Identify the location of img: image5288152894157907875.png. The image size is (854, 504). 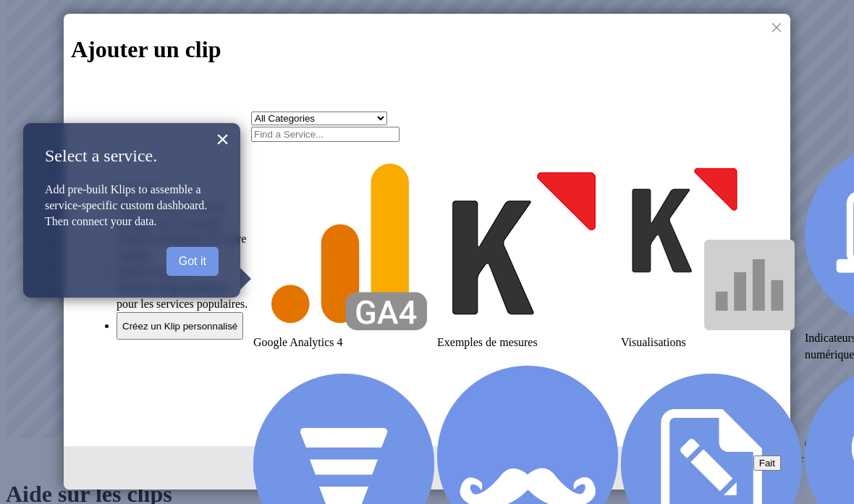
(708, 243).